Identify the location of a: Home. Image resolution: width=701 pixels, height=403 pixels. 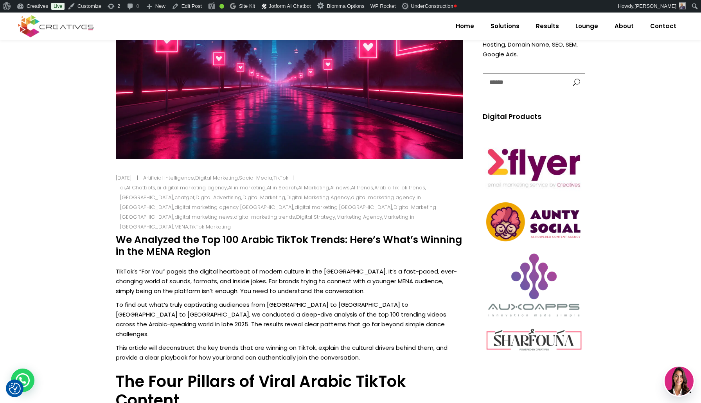
(464, 26).